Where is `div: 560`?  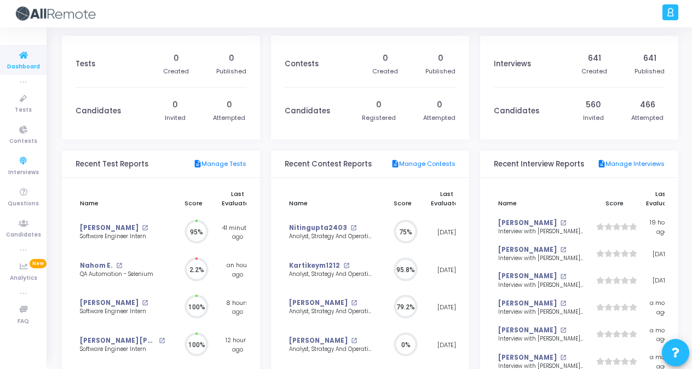 div: 560 is located at coordinates (594, 105).